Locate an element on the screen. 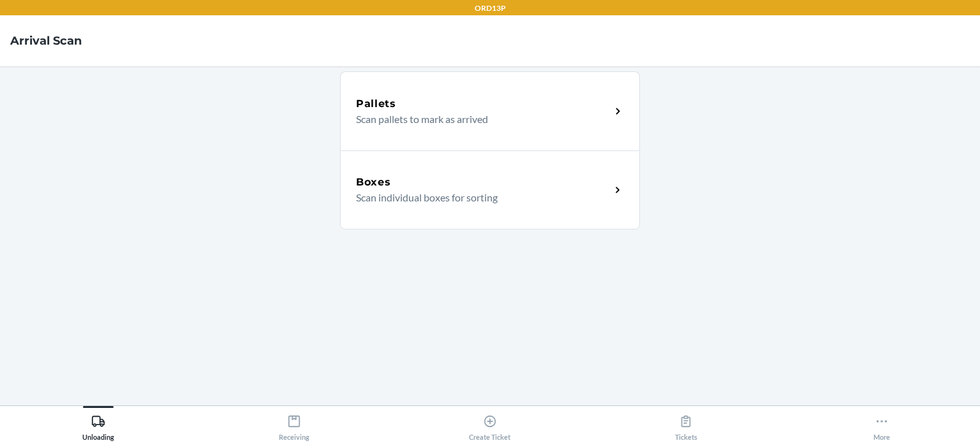 Image resolution: width=980 pixels, height=443 pixels. button: Receiving is located at coordinates (294, 423).